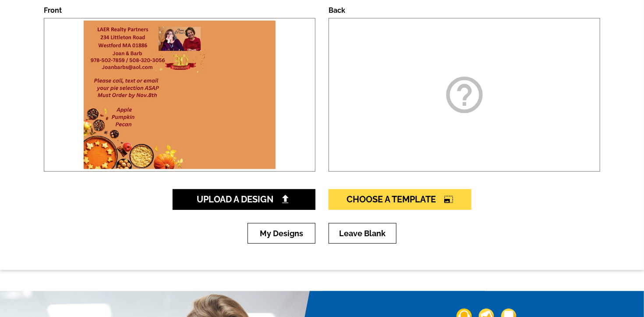 The width and height of the screenshot is (644, 317). I want to click on label: Front, so click(53, 10).